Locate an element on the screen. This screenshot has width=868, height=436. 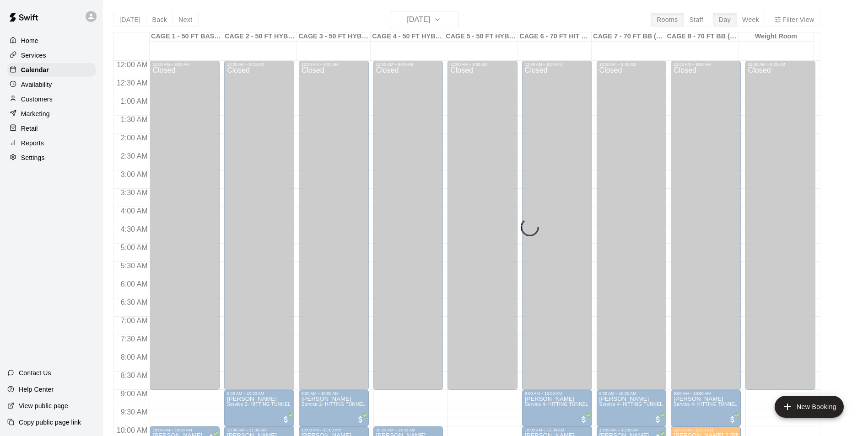
a: Calendar is located at coordinates (51, 70).